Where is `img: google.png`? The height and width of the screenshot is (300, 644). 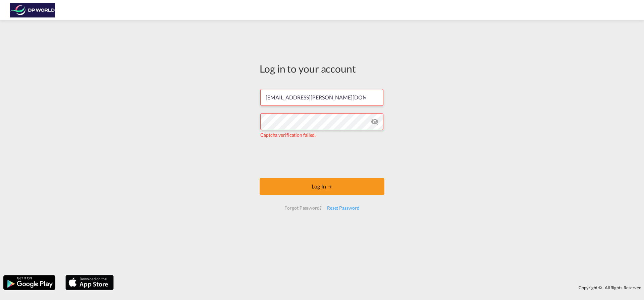
img: google.png is located at coordinates (29, 282).